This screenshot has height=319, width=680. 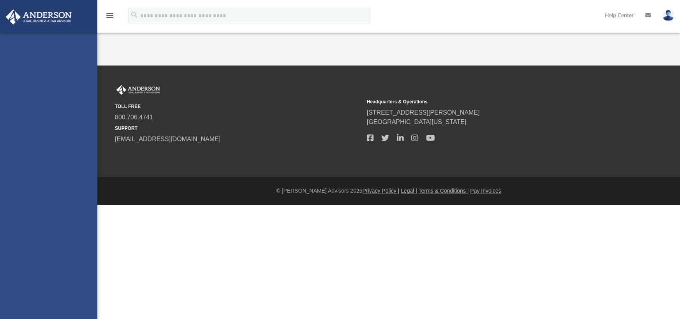 What do you see at coordinates (110, 16) in the screenshot?
I see `i: menu` at bounding box center [110, 16].